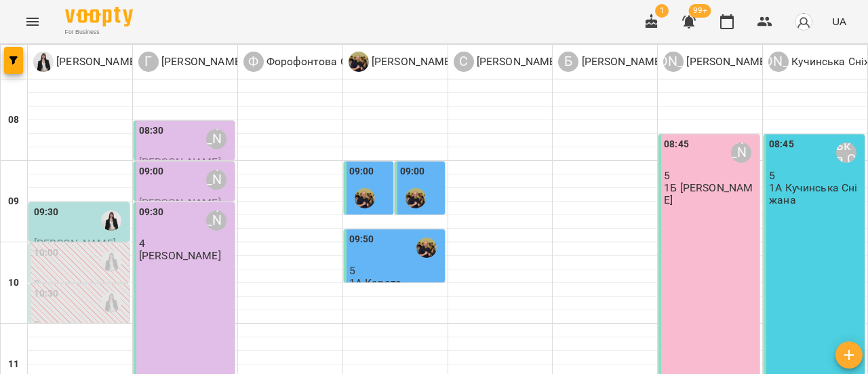 The image size is (868, 374). I want to click on div: Ф, so click(254, 61).